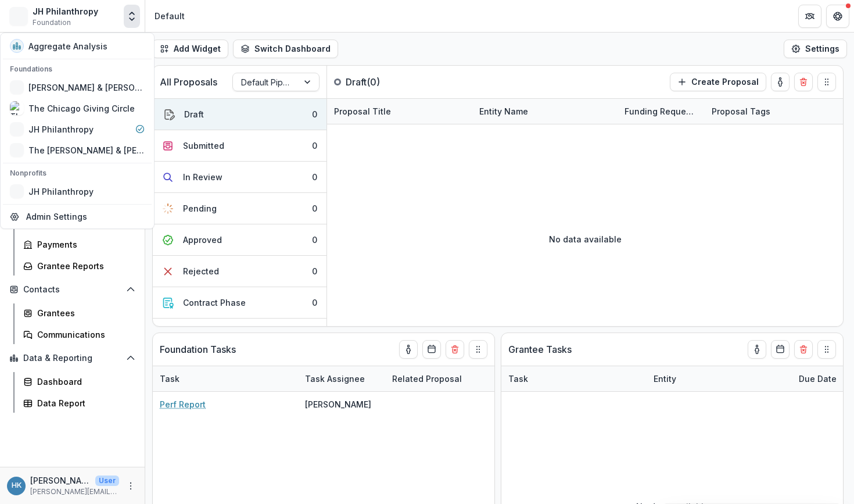 This screenshot has width=854, height=504. What do you see at coordinates (17, 485) in the screenshot?
I see `div: Hannah Kaplan` at bounding box center [17, 485].